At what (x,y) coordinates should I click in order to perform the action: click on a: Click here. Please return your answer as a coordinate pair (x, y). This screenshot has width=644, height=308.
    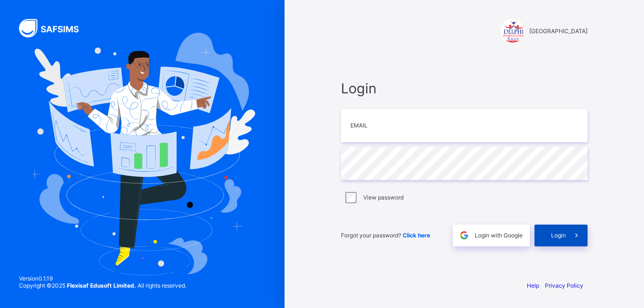
    Looking at the image, I should click on (417, 235).